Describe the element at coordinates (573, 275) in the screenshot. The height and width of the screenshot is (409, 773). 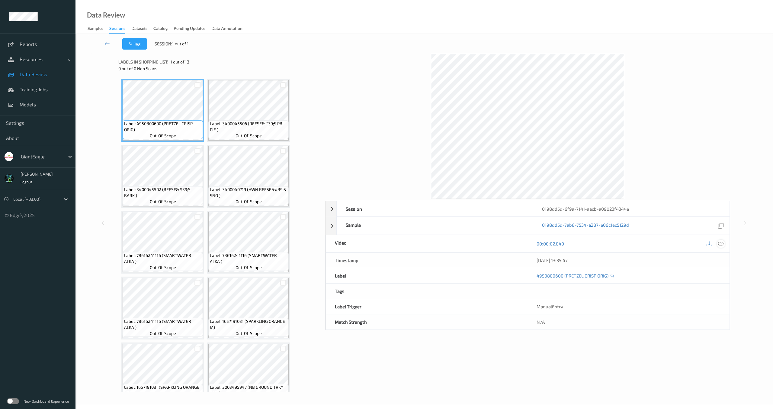
I see `a: 4950800600 (PRETZEL CRISP ORIG)` at that location.